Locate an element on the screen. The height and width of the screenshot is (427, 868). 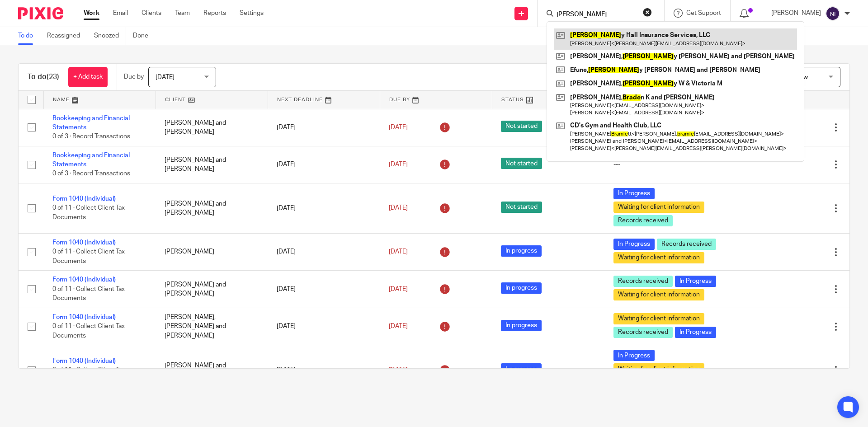
h1: To do is located at coordinates (44, 77).